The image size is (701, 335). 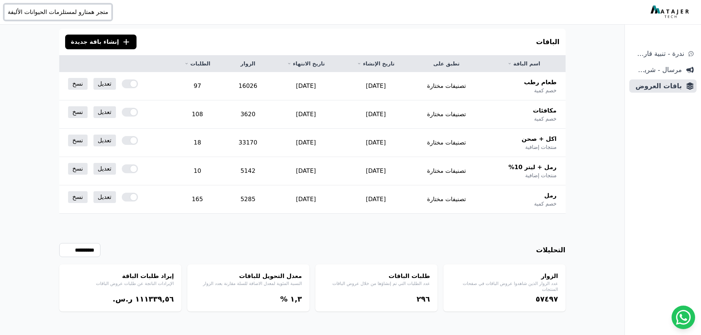 What do you see at coordinates (248, 143) in the screenshot?
I see `td: 33170` at bounding box center [248, 143].